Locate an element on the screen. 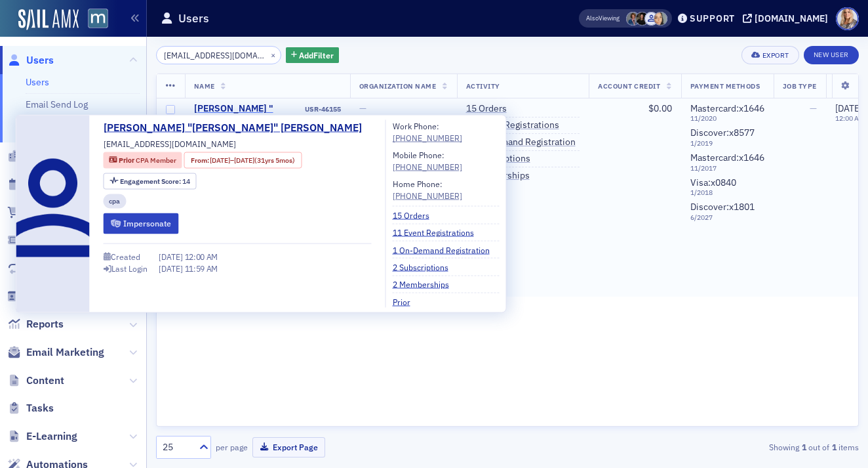  label: per page is located at coordinates (232, 447).